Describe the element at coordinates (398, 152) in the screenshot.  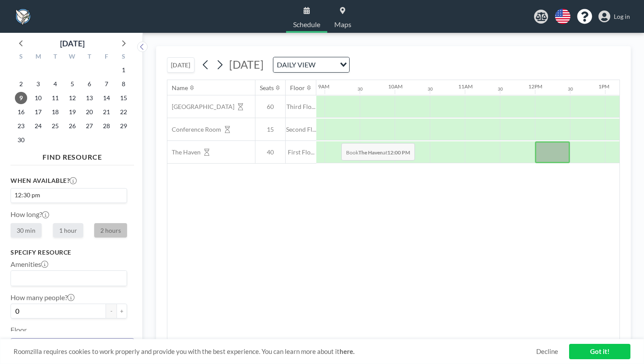
I see `b: 12:00 PM` at that location.